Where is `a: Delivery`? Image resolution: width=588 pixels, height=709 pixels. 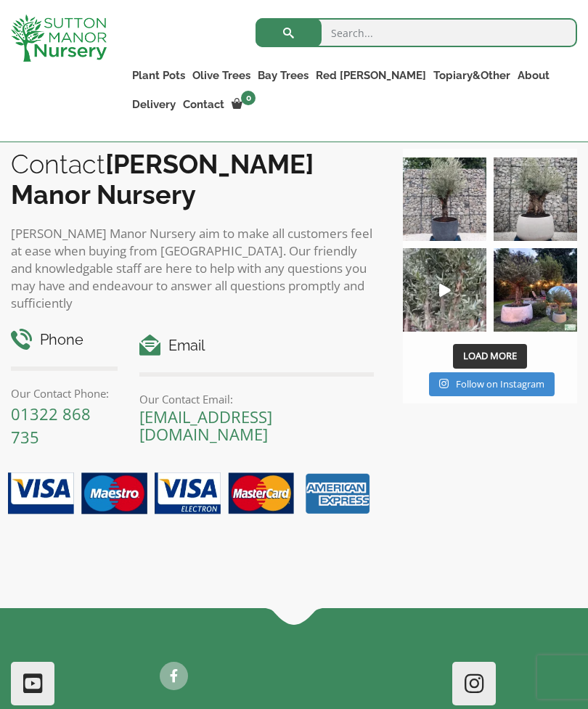 a: Delivery is located at coordinates (154, 105).